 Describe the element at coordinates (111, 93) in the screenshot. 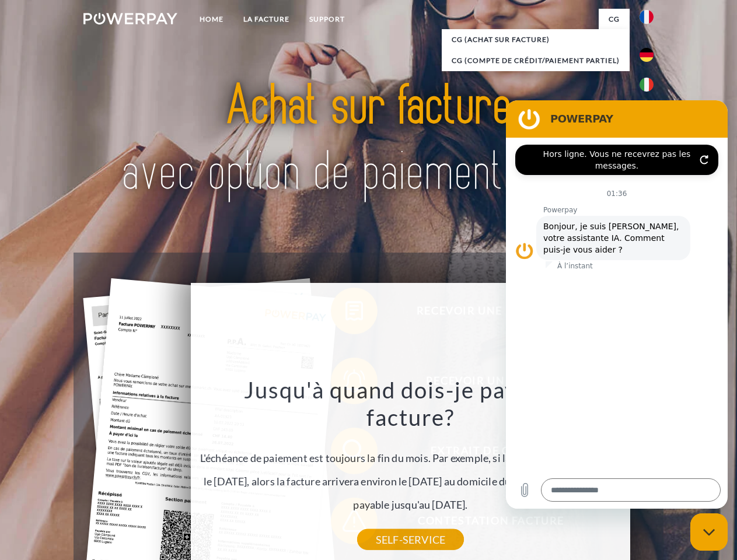

I see `p: 01:36` at that location.